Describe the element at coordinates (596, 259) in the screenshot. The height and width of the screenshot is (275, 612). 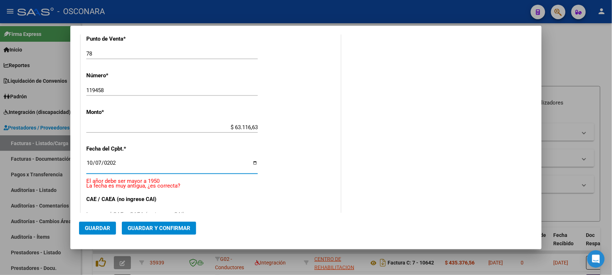
I see `div: Open Intercom Messenger` at that location.